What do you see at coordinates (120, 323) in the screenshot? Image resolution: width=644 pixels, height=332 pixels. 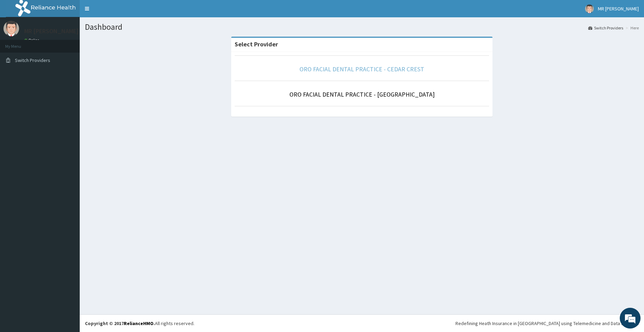 I see `strong: Copyright © 2017 .` at bounding box center [120, 323].